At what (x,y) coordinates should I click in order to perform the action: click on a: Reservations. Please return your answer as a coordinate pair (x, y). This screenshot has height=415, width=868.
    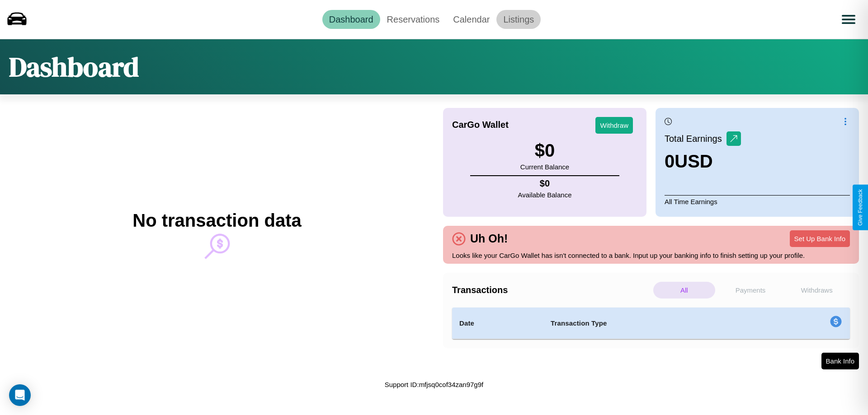
    Looking at the image, I should click on (413, 19).